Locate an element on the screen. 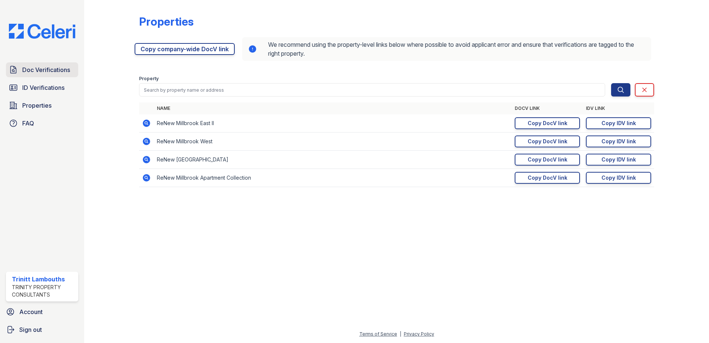 The image size is (709, 343). a: Sign out is located at coordinates (42, 329).